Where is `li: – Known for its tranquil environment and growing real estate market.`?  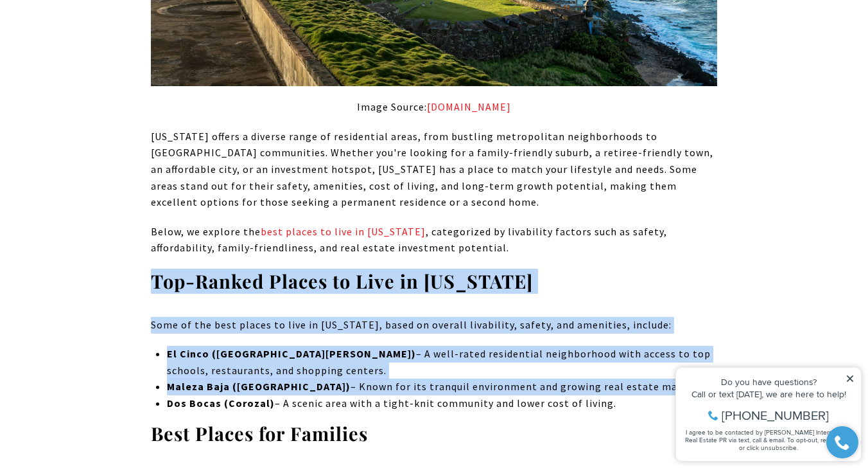 li: – Known for its tranquil environment and growing real estate market. is located at coordinates (442, 387).